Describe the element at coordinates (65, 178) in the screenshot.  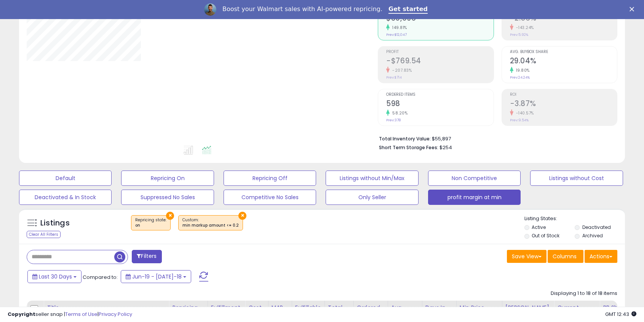
I see `button: Default` at that location.